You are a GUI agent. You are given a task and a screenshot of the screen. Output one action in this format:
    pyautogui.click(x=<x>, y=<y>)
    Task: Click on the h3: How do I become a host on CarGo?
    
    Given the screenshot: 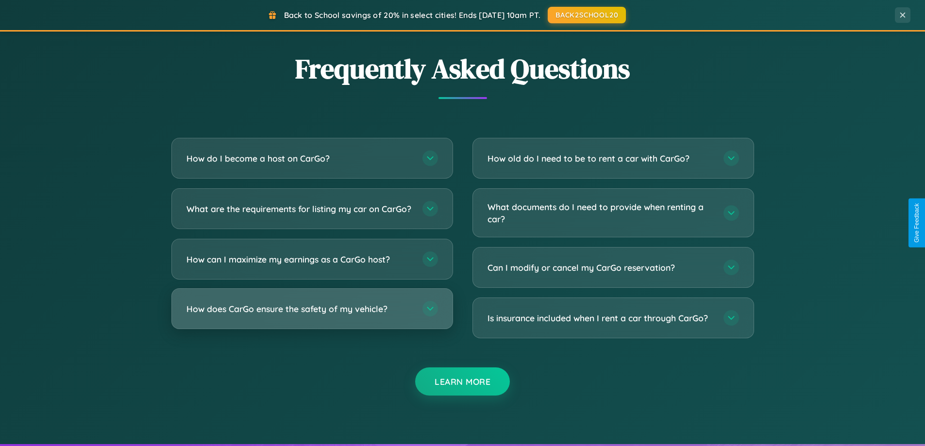 What is the action you would take?
    pyautogui.click(x=300, y=158)
    